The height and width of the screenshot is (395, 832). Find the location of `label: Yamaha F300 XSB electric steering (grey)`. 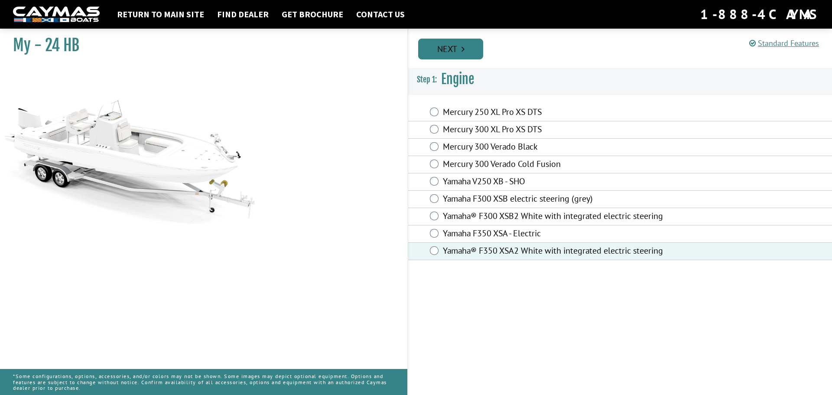

label: Yamaha F300 XSB electric steering (grey) is located at coordinates (559, 199).